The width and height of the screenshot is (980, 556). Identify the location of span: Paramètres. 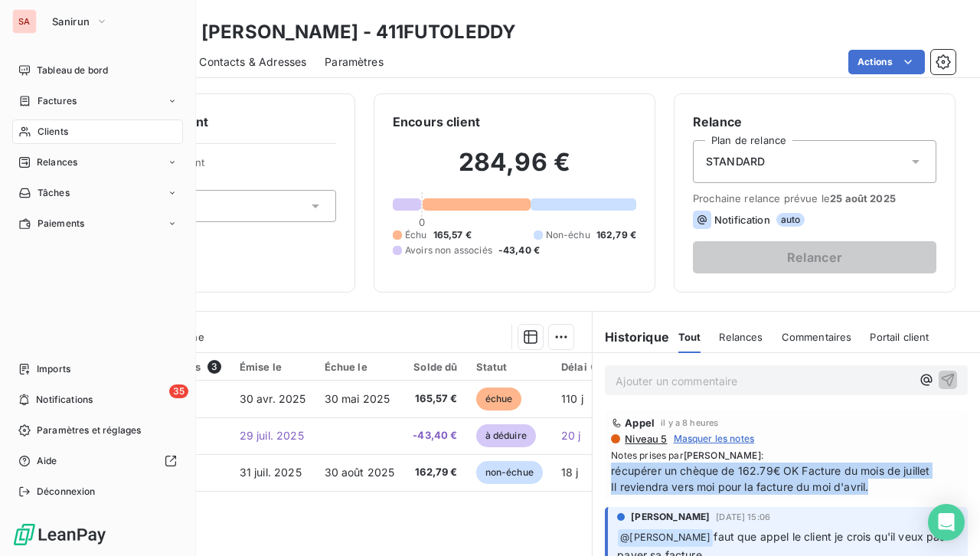
(354, 62).